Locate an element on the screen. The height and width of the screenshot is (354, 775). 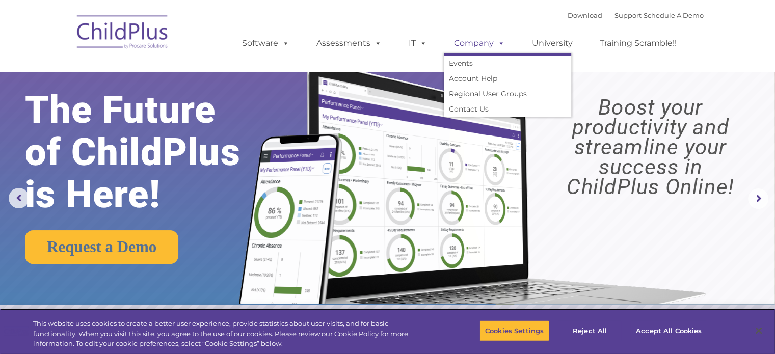
rs-layer: Boost your productivity and streamline your success in ChildPlus Online! is located at coordinates (650, 147).